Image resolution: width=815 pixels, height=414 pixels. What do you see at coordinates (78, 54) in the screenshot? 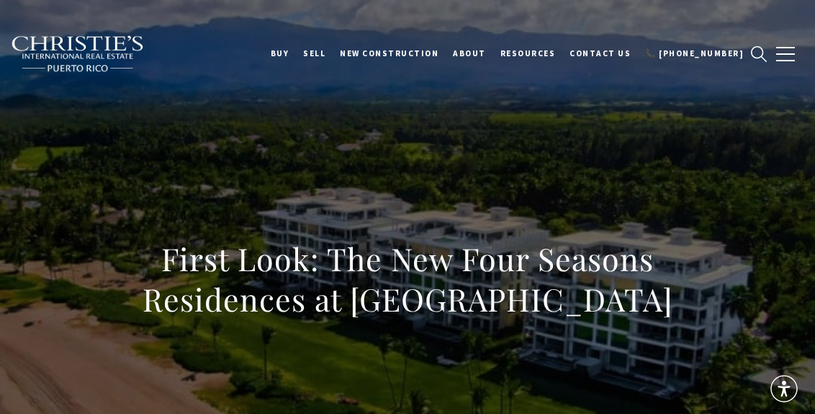
I see `img: Christie's International Real Estate black text logo` at bounding box center [78, 54].